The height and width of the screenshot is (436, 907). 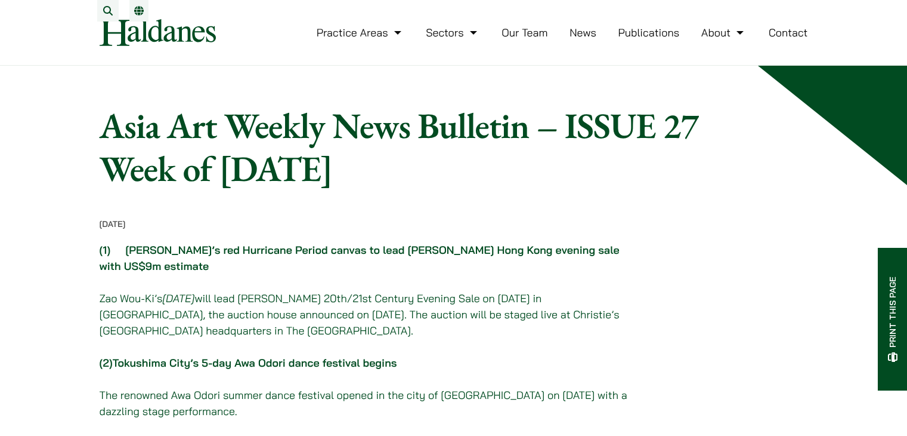 What do you see at coordinates (789, 32) in the screenshot?
I see `a: Contact` at bounding box center [789, 32].